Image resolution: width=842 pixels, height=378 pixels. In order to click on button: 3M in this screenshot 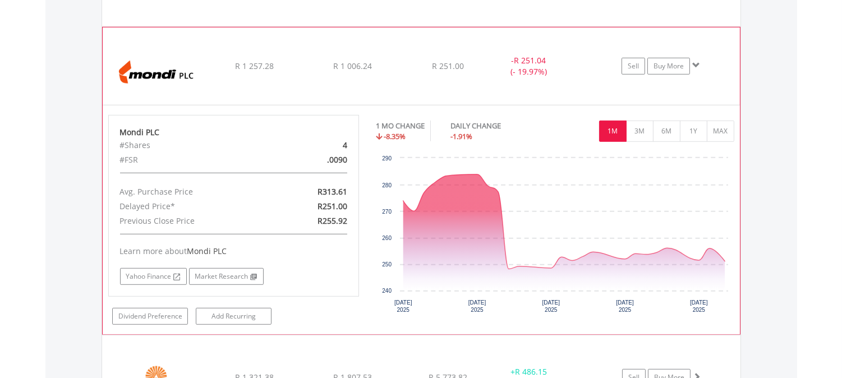, I will do `click(640, 131)`.